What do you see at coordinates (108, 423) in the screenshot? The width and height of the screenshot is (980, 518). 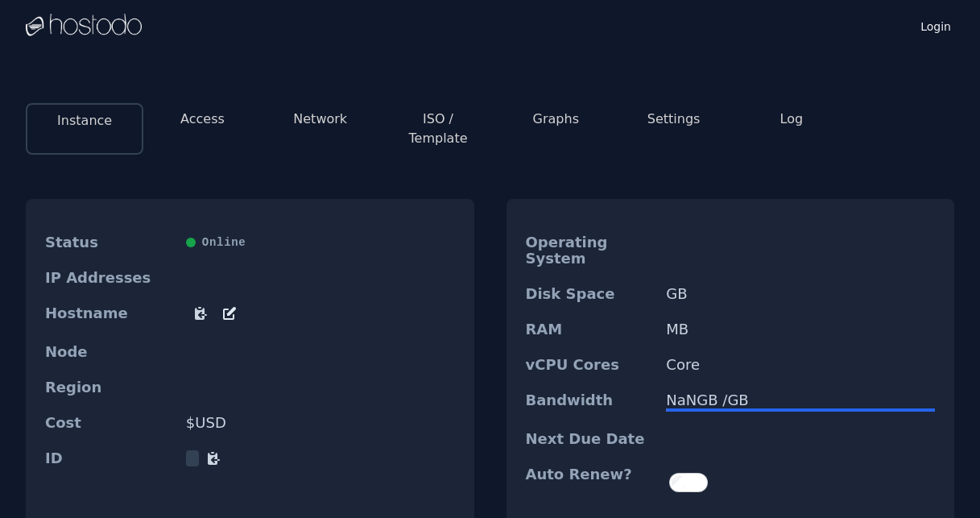 I see `dt: Cost` at bounding box center [108, 423].